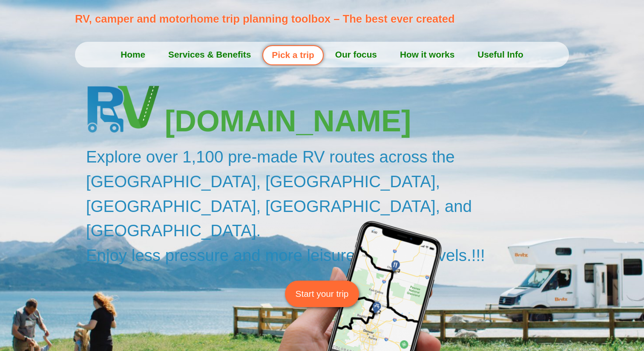 Image resolution: width=644 pixels, height=351 pixels. Describe the element at coordinates (133, 55) in the screenshot. I see `a: Home` at that location.